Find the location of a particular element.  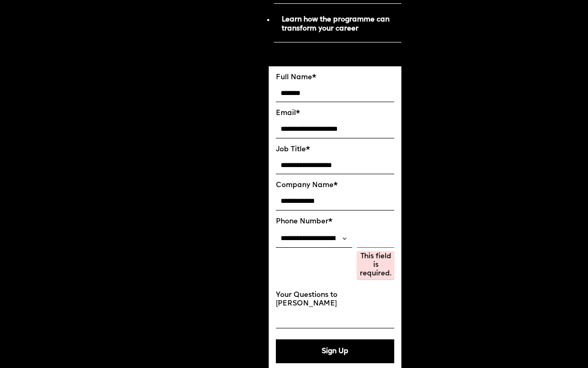

label: Email is located at coordinates (335, 113).